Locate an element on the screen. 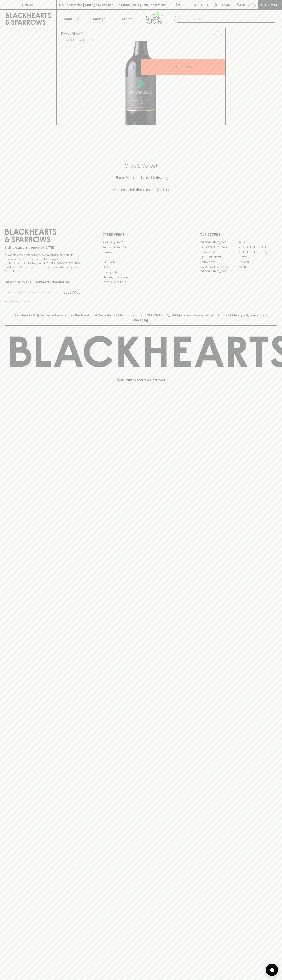 This screenshot has width=282, height=980. p: Stores is located at coordinates (127, 18).